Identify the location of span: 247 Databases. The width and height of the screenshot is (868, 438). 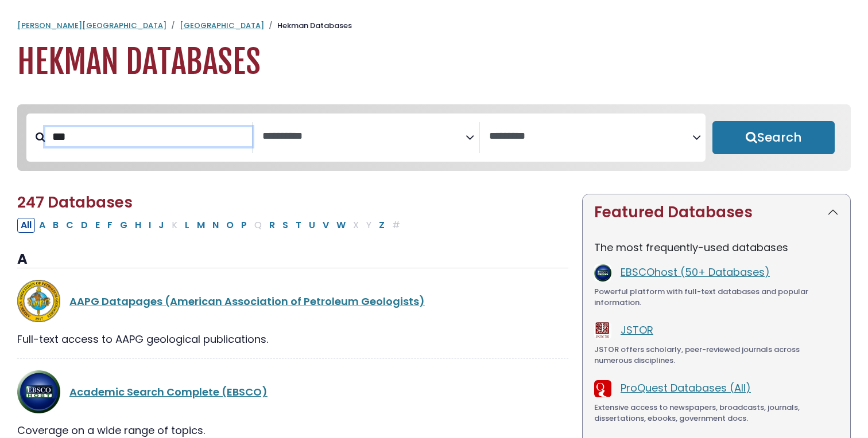
(75, 203).